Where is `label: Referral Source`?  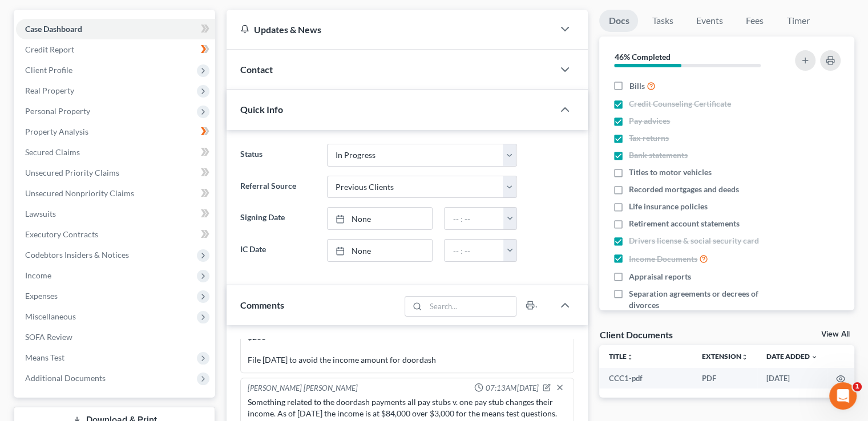
label: Referral Source is located at coordinates (277, 187).